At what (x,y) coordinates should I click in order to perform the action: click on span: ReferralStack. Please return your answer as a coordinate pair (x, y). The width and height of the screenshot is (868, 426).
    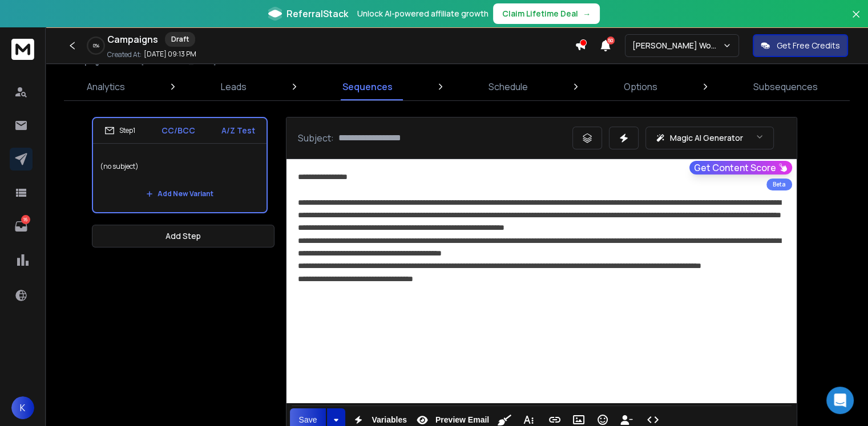
    Looking at the image, I should click on (318, 14).